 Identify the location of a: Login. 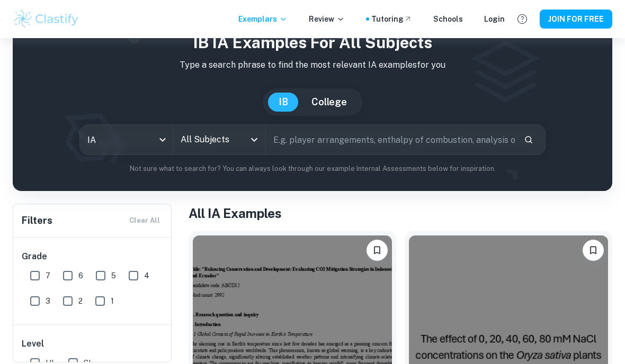
(494, 19).